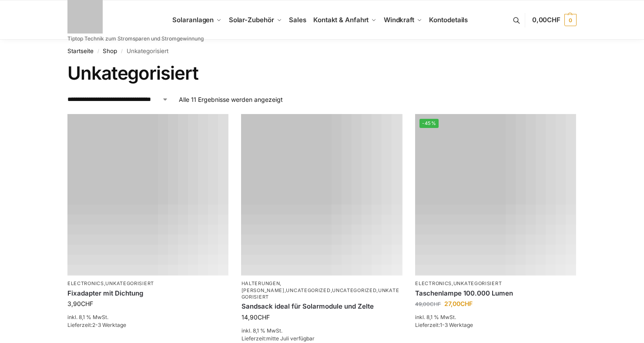 The image size is (644, 343). What do you see at coordinates (322, 195) in the screenshot?
I see `img: Sandsäcke zu Beschwerung Camping, Schirme, Pavilions-Solarmodule` at bounding box center [322, 195].